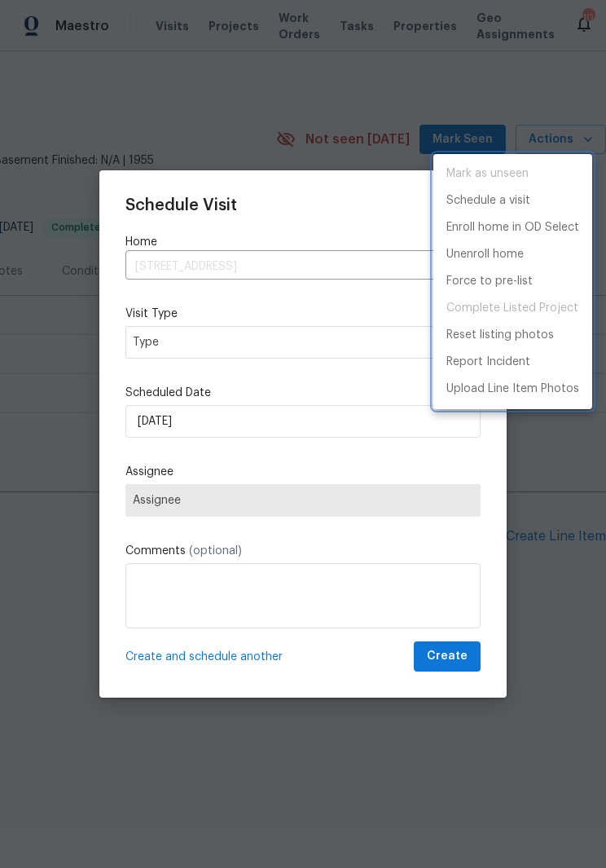  What do you see at coordinates (500, 335) in the screenshot?
I see `p: Reset listing photos` at bounding box center [500, 335].